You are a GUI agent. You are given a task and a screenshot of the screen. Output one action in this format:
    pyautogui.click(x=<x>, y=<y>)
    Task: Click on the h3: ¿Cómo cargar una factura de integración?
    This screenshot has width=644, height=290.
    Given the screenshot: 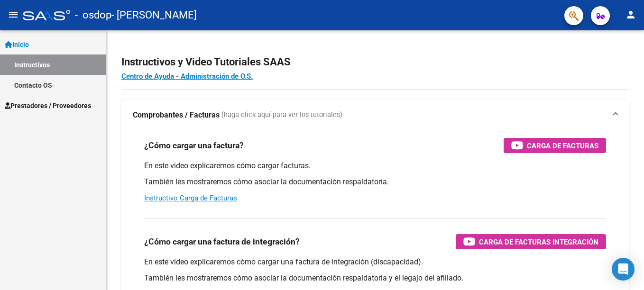 What is the action you would take?
    pyautogui.click(x=222, y=242)
    